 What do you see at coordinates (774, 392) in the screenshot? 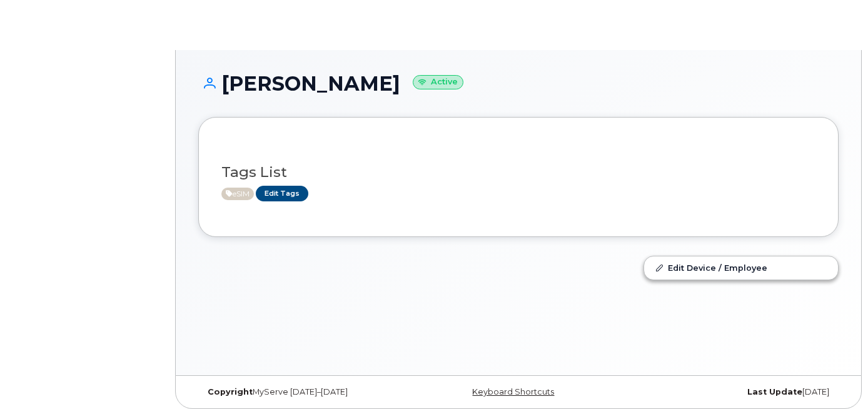
I see `strong: Last Update` at bounding box center [774, 392].